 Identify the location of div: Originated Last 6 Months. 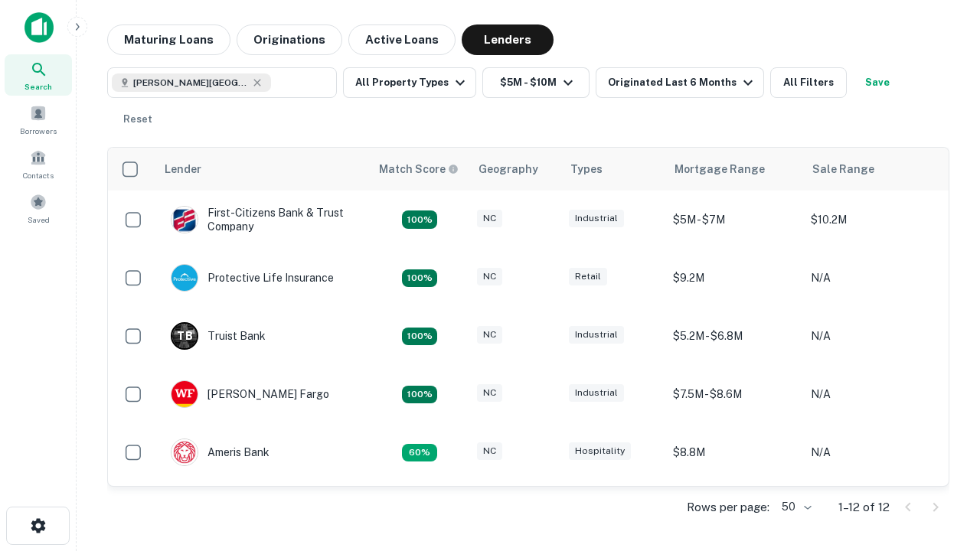
(683, 83).